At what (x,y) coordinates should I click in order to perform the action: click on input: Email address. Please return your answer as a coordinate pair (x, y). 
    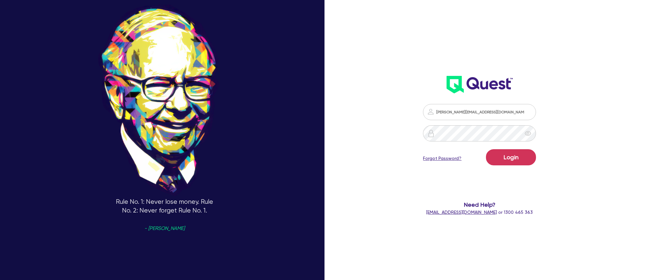
    Looking at the image, I should click on (479, 112).